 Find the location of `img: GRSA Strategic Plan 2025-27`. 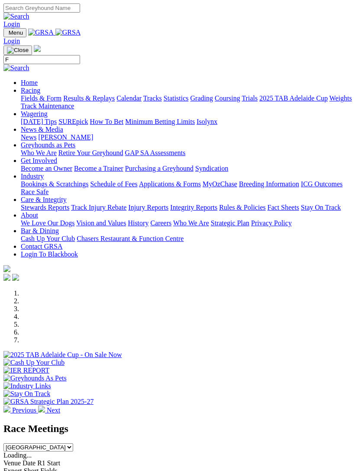

img: GRSA Strategic Plan 2025-27 is located at coordinates (49, 402).